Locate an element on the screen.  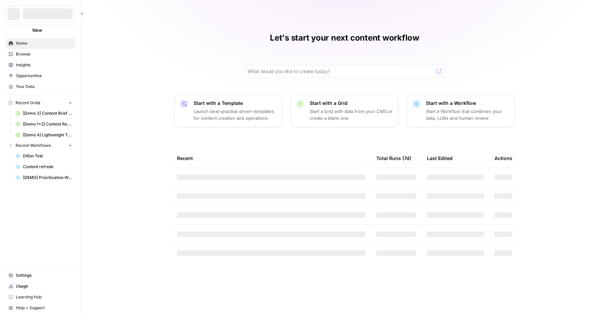
button: Start with a GridStart a Grid with data from your CMS or create a blank one is located at coordinates (345, 110).